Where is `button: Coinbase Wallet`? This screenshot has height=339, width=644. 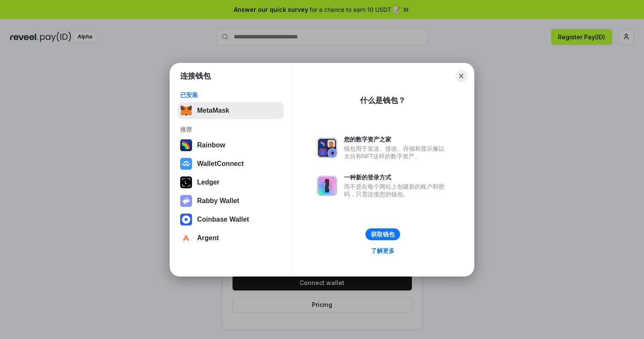
button: Coinbase Wallet is located at coordinates (230, 219).